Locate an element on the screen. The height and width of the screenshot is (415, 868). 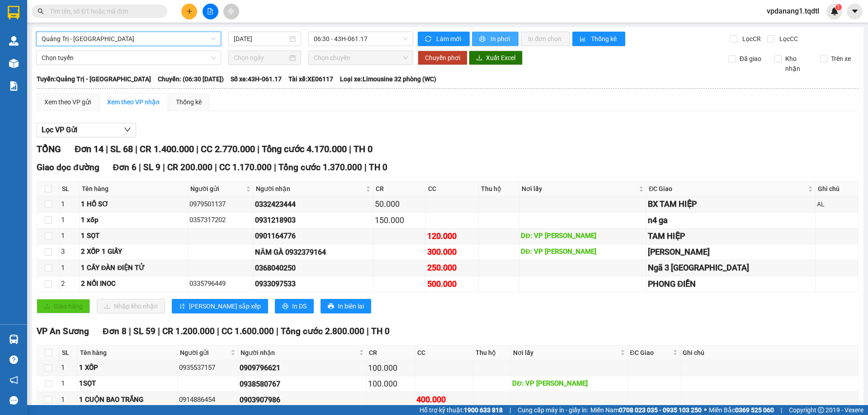
button: bar-chartThống kê is located at coordinates (599, 39).